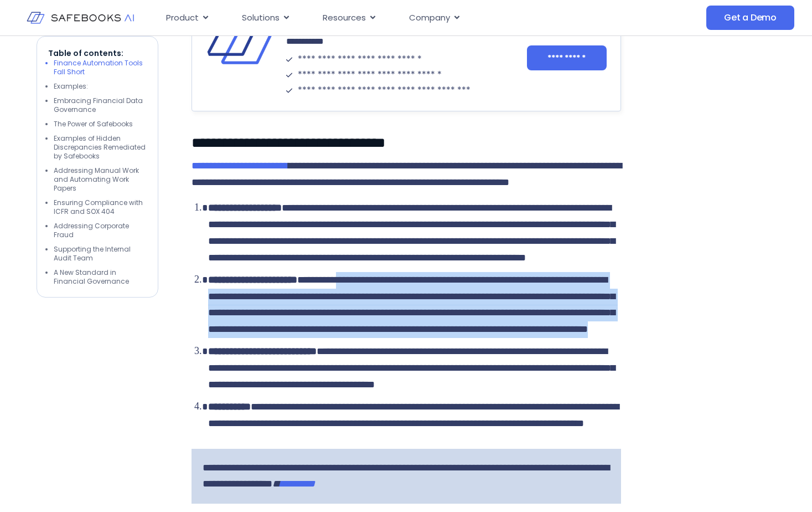 Image resolution: width=812 pixels, height=512 pixels. I want to click on li: Finance Automation Tools Fall Short, so click(100, 68).